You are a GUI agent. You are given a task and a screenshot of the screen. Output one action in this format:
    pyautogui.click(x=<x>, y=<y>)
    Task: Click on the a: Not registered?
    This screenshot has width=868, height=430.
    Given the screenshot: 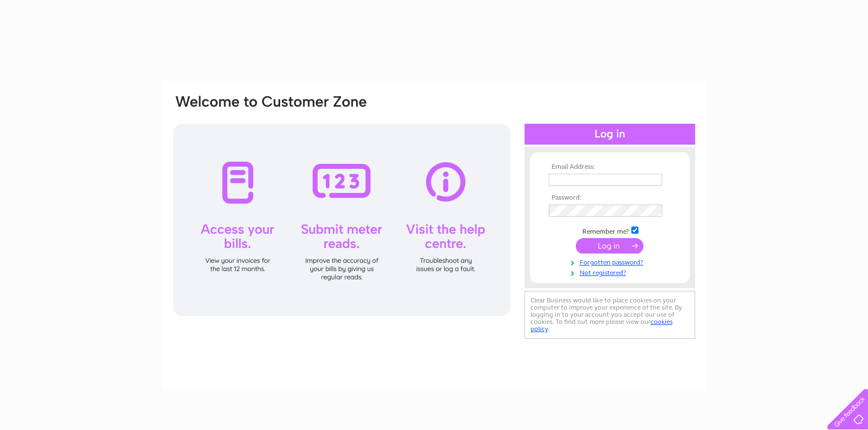 What is the action you would take?
    pyautogui.click(x=611, y=271)
    